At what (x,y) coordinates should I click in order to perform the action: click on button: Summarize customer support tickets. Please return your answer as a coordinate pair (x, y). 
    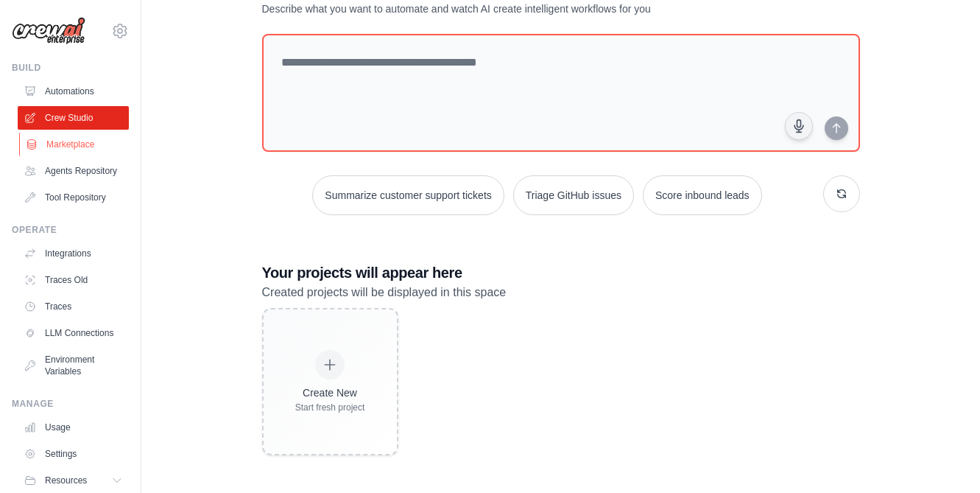
    Looking at the image, I should click on (408, 196).